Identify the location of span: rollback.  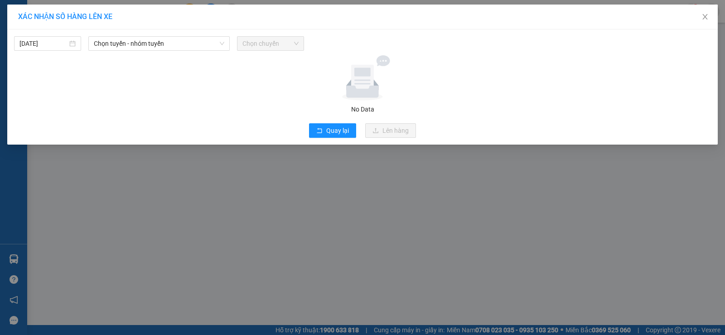
(319, 131).